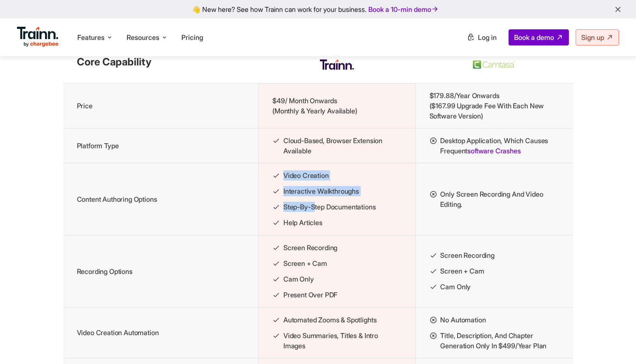  I want to click on a: Pricing, so click(192, 38).